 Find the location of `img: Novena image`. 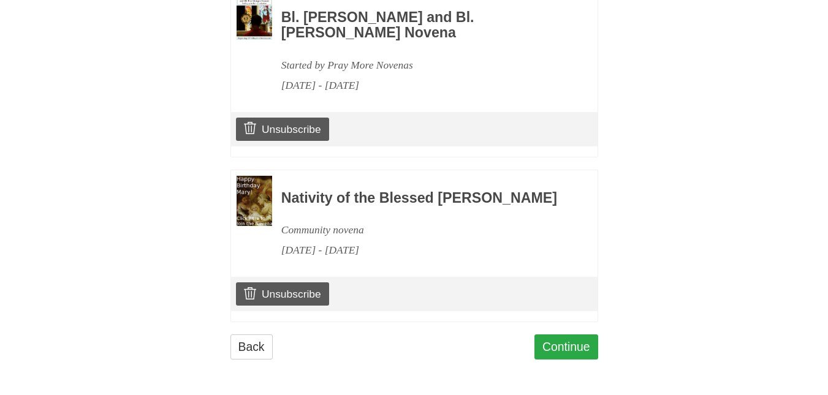

img: Novena image is located at coordinates (254, 201).